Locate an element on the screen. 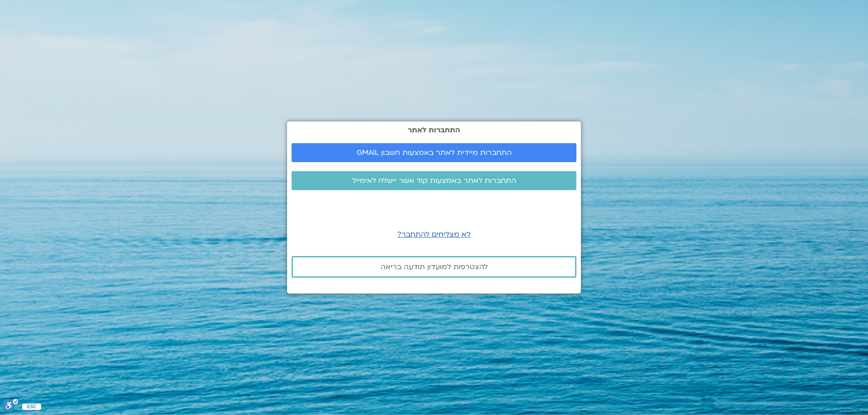 Image resolution: width=868 pixels, height=415 pixels. span: לא מצליחים להתחבר? is located at coordinates (434, 234).